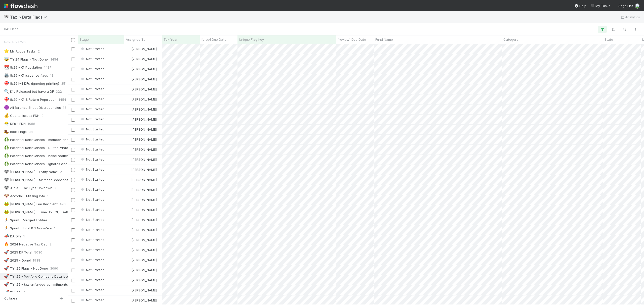 The width and height of the screenshot is (644, 305). I want to click on div: Junie - Tax Type Unknown, so click(28, 188).